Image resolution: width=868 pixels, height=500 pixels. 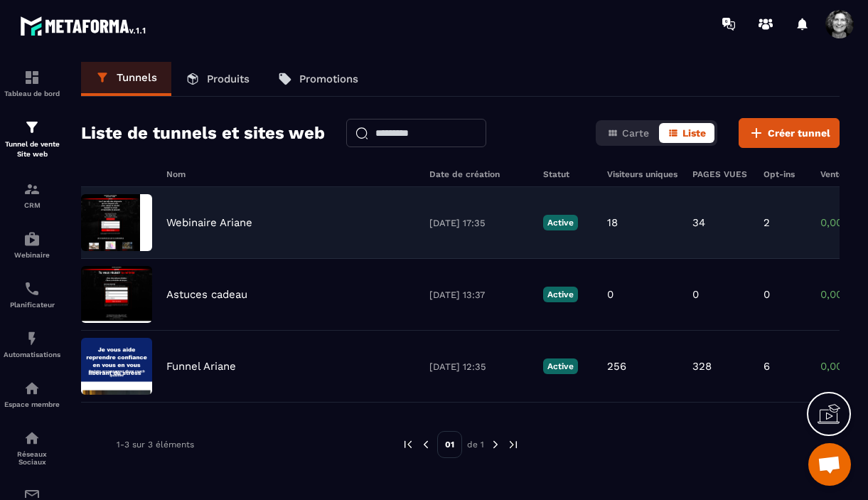 I want to click on a: social-networksocial-networkRéseaux Sociaux, so click(x=32, y=447).